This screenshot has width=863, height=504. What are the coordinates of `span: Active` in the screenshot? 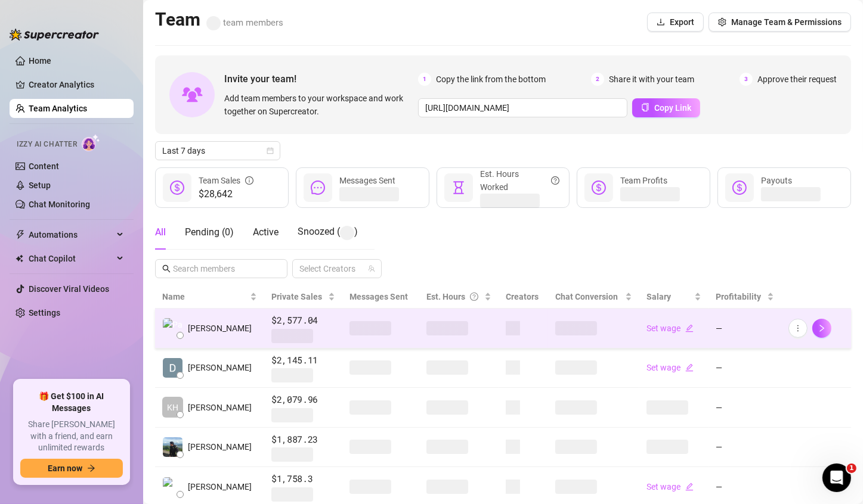 It's located at (266, 232).